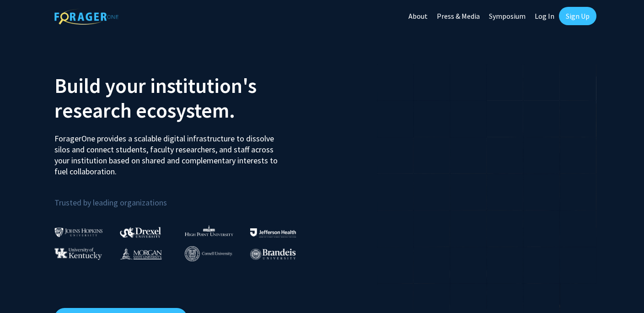 This screenshot has width=644, height=313. What do you see at coordinates (79, 232) in the screenshot?
I see `img: Johns Hopkins University` at bounding box center [79, 232].